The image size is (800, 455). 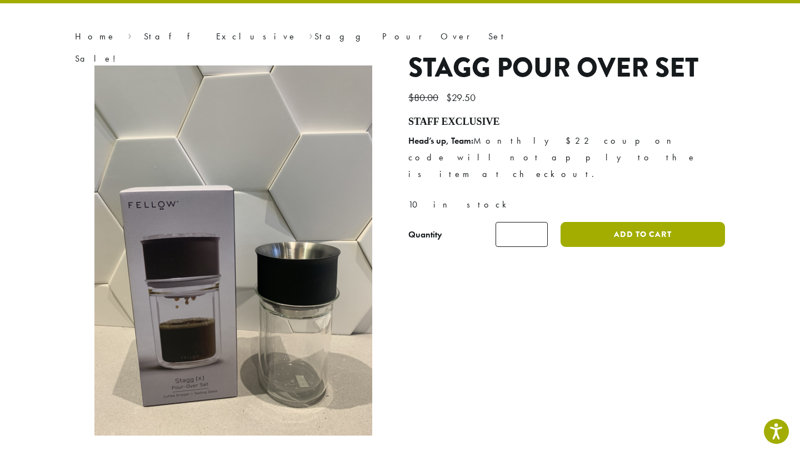 I want to click on a: Home, so click(x=96, y=36).